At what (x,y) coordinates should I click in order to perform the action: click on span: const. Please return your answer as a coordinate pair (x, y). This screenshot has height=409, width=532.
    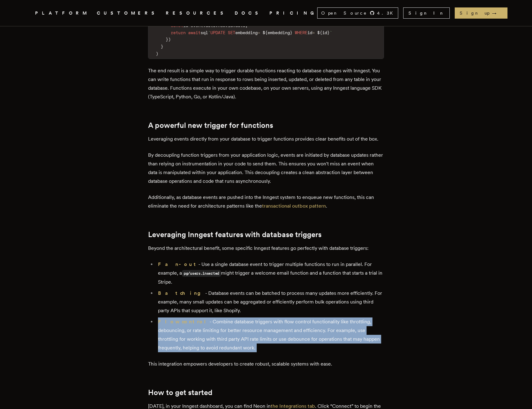
    Looking at the image, I should click on (177, 26).